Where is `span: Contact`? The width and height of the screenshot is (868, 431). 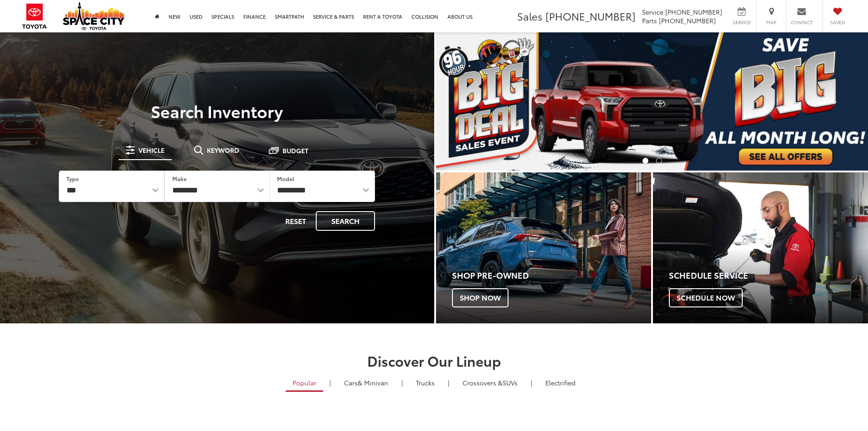 span: Contact is located at coordinates (801, 22).